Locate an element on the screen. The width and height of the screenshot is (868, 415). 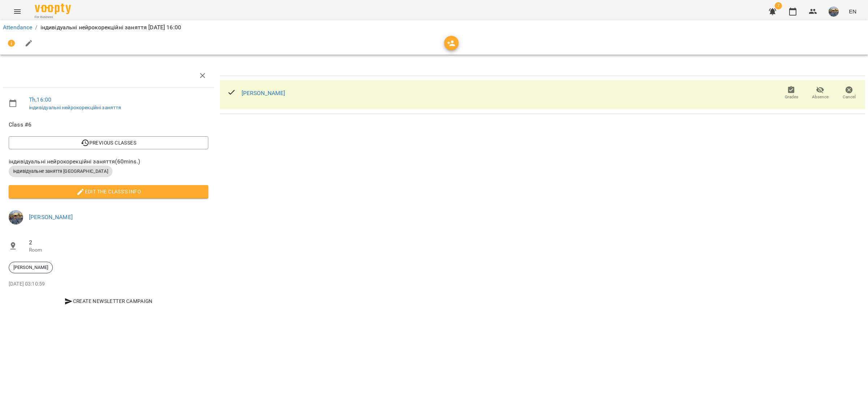
span: Create Newsletter Campaign is located at coordinates (108, 301).